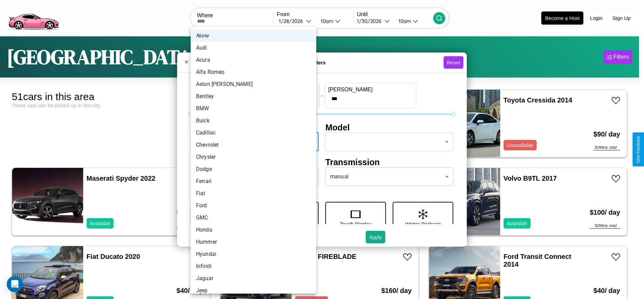 The height and width of the screenshot is (299, 644). Describe the element at coordinates (254, 121) in the screenshot. I see `li: Buick` at that location.